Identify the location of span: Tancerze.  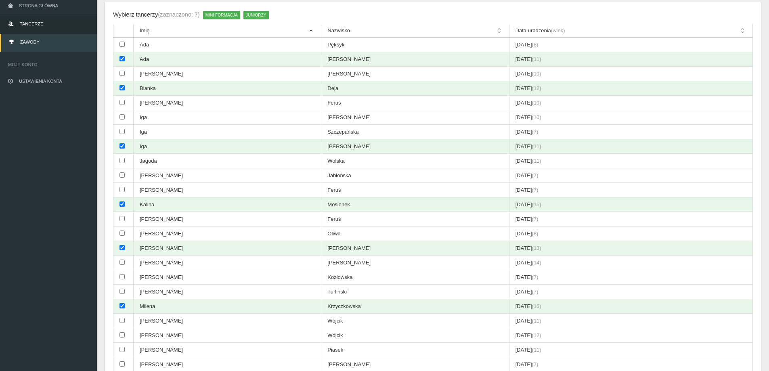
(32, 24).